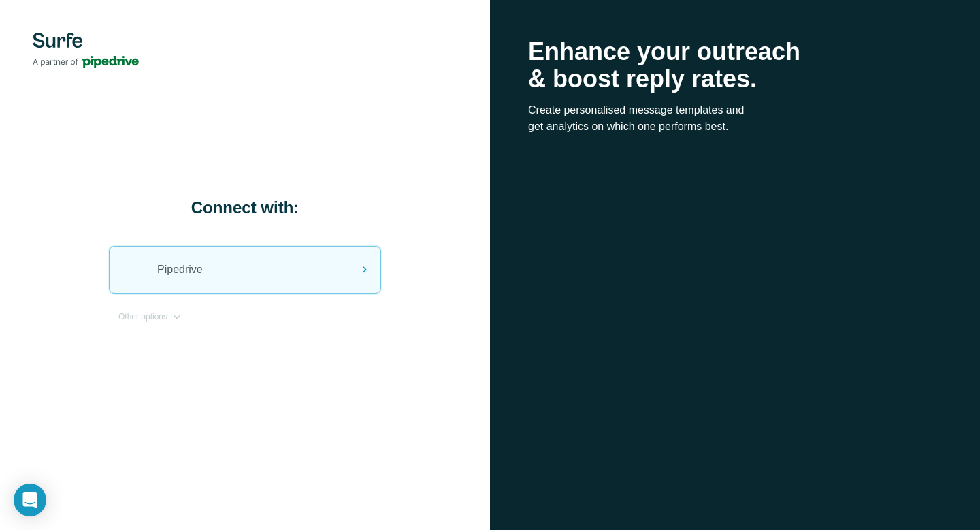 The width and height of the screenshot is (980, 530). I want to click on p: Create personalised message templates and, so click(734, 110).